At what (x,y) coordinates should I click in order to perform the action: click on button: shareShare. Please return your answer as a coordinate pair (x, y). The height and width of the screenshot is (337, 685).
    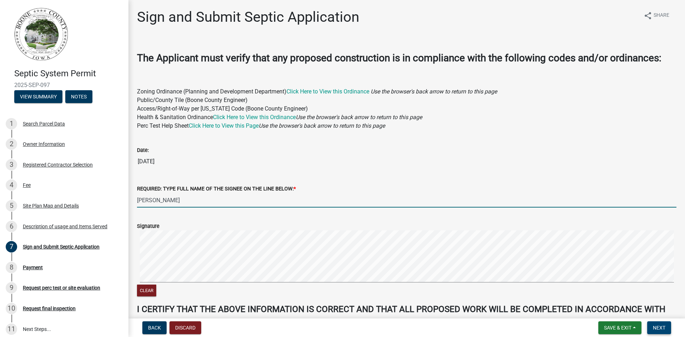
    Looking at the image, I should click on (656, 15).